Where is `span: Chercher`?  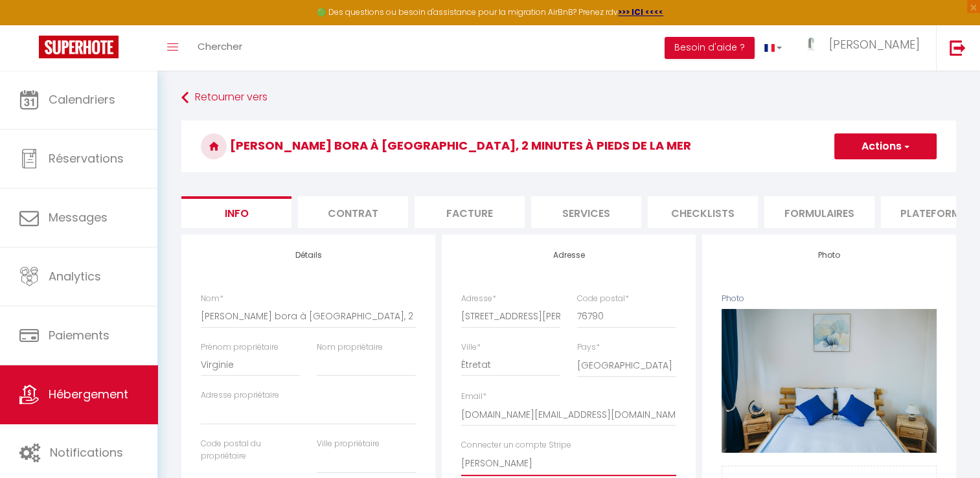 span: Chercher is located at coordinates (220, 46).